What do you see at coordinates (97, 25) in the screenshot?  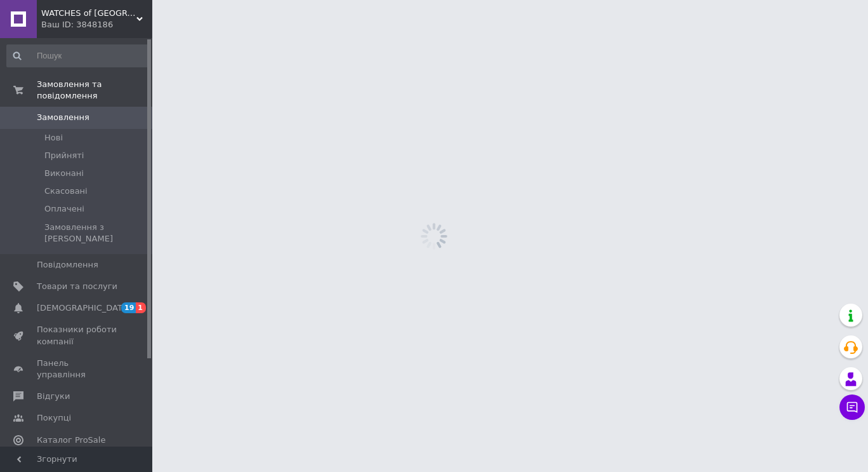 I see `div: Ваш ID: 3848186` at bounding box center [97, 25].